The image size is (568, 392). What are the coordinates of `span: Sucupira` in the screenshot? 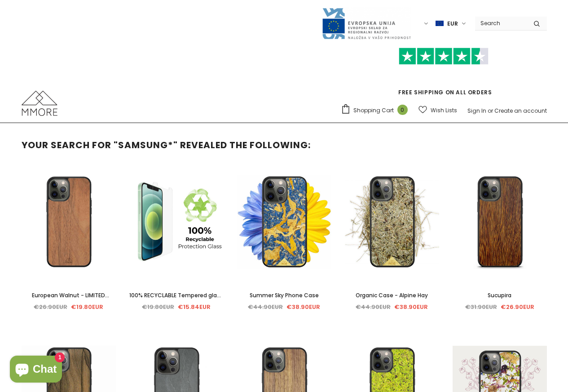 It's located at (499, 295).